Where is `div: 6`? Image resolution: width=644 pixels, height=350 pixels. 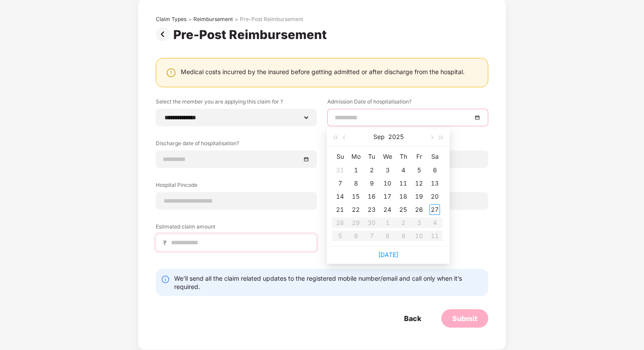 div: 6 is located at coordinates (435, 170).